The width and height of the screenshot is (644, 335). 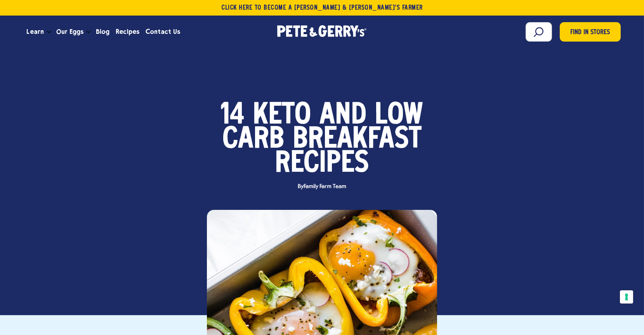 What do you see at coordinates (322, 187) in the screenshot?
I see `span: By` at bounding box center [322, 187].